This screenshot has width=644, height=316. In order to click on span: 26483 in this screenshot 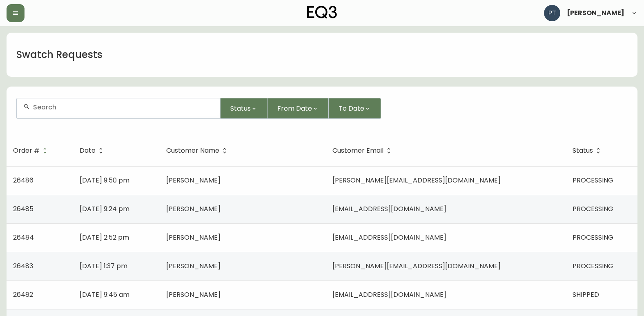, I will do `click(23, 266)`.